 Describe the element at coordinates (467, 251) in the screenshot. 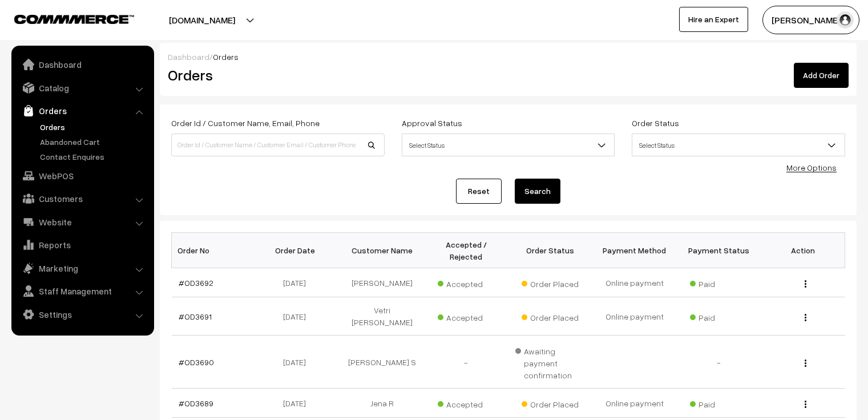

I see `th: Accepted / Rejected` at that location.